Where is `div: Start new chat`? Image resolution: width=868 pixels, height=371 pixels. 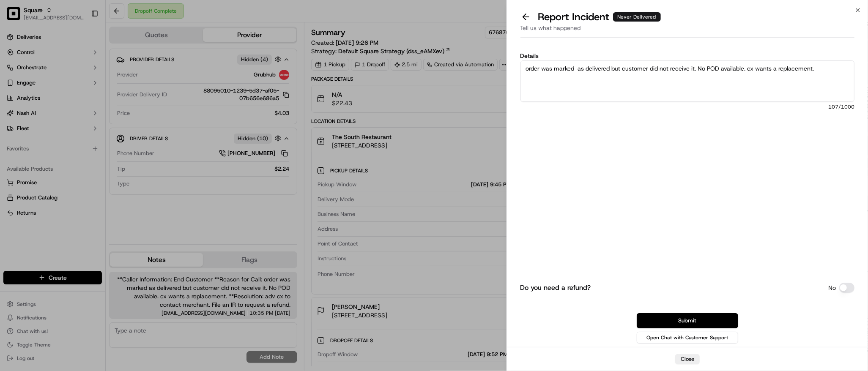
div: Start new chat is located at coordinates (84, 85).